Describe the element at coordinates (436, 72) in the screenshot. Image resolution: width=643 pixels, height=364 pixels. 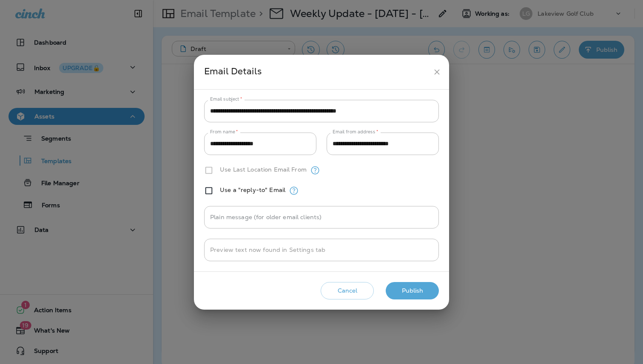
I see `button: close` at that location.